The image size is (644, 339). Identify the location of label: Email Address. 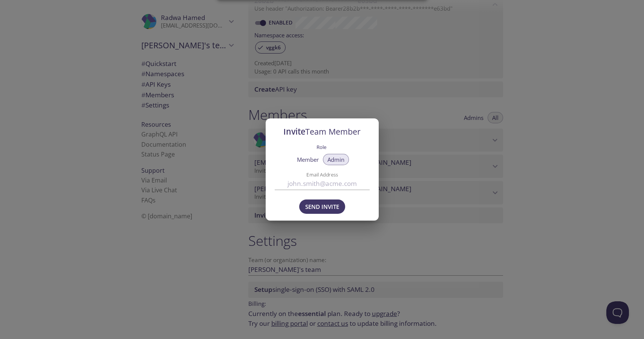
(322, 174).